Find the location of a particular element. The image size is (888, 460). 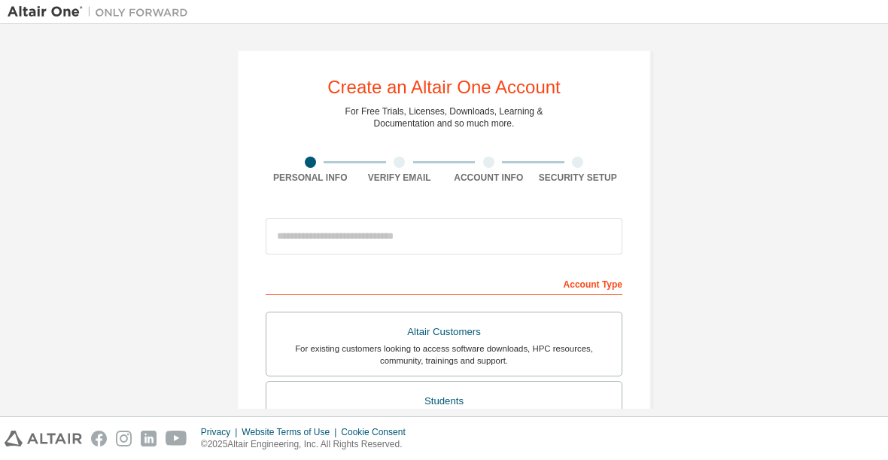

div: Cookie Consent is located at coordinates (377, 432).